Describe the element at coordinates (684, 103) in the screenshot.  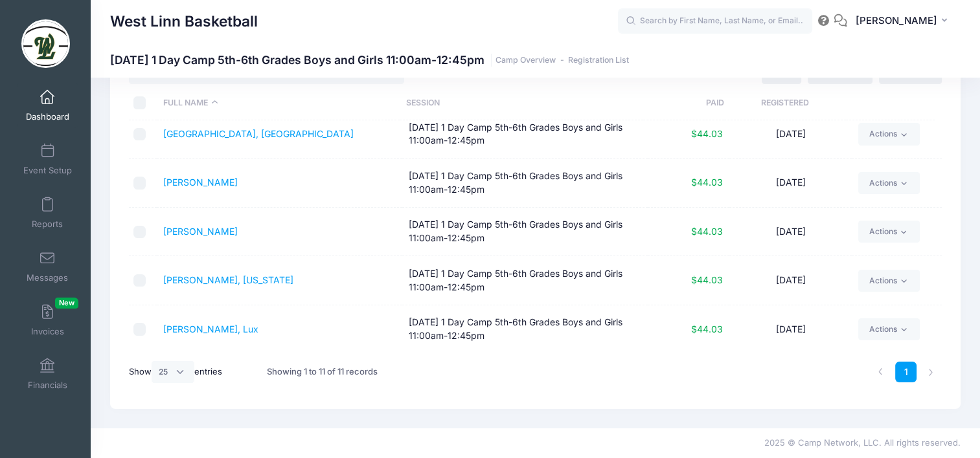
I see `th: Paid: activate to sort column ascending` at that location.